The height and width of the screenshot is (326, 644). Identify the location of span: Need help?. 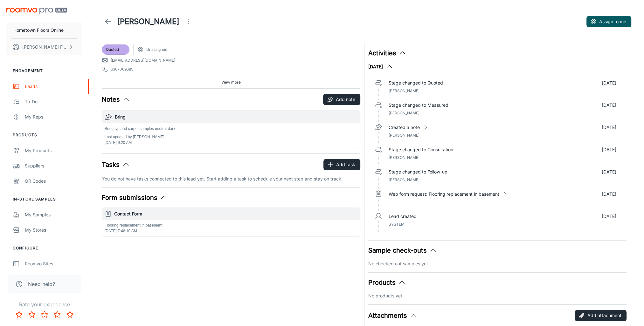
(41, 284).